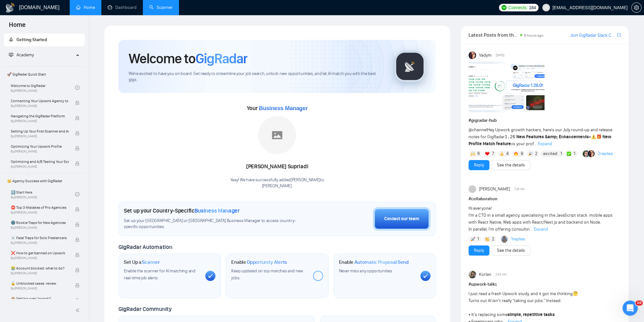 The image size is (644, 322). Describe the element at coordinates (551, 154) in the screenshot. I see `span: :excited:` at that location.